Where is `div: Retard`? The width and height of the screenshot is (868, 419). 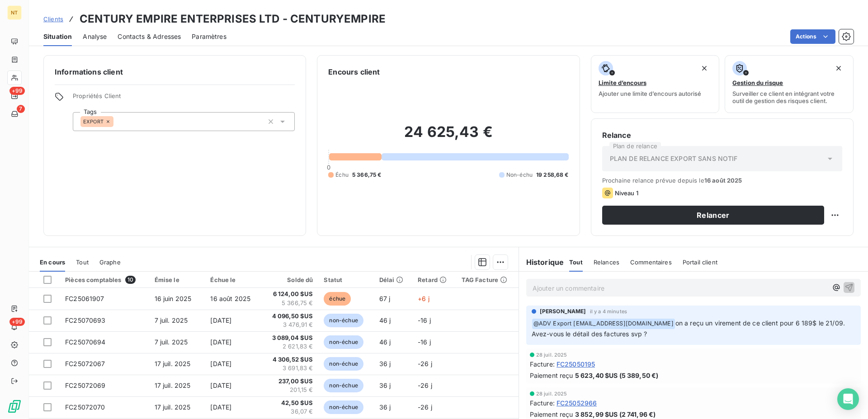 div: Retard is located at coordinates (434, 280).